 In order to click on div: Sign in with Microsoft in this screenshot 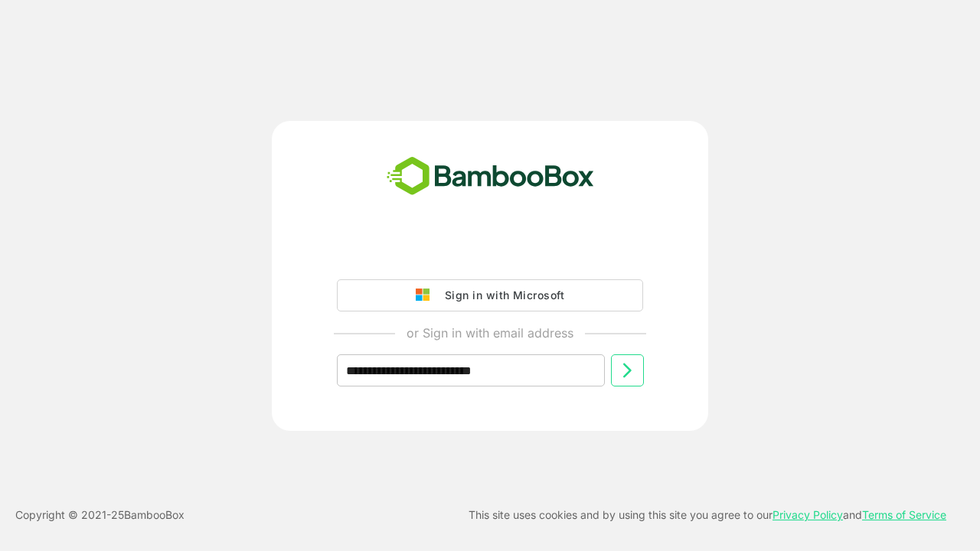, I will do `click(501, 295)`.